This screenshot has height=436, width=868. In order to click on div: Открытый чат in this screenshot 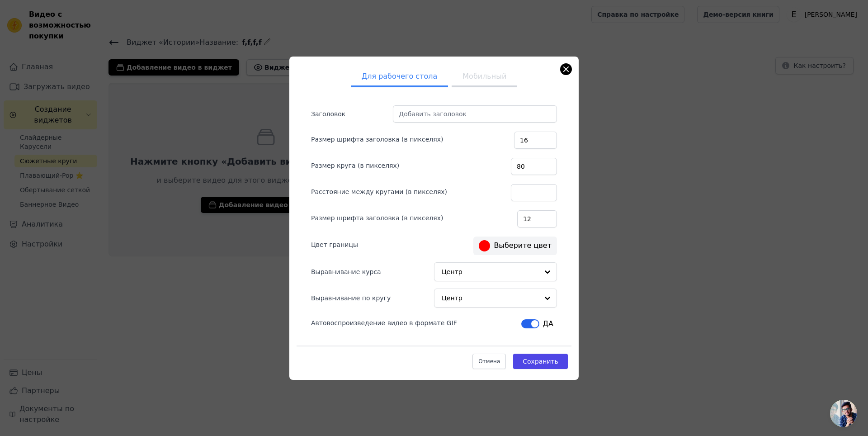, I will do `click(844, 413)`.